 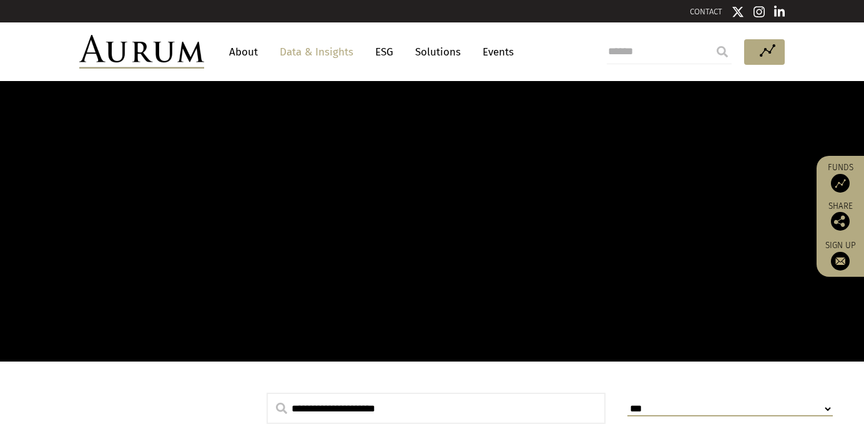 What do you see at coordinates (706, 11) in the screenshot?
I see `a: CONTACT` at bounding box center [706, 11].